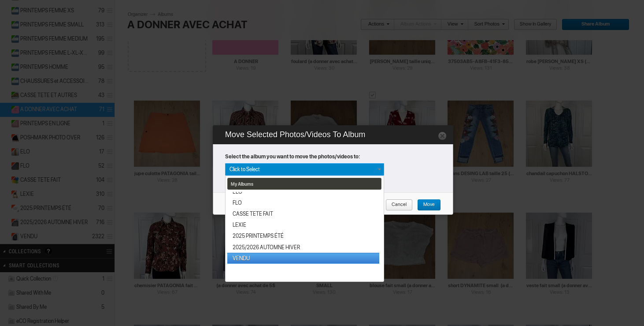  What do you see at coordinates (426, 205) in the screenshot?
I see `span: Move` at bounding box center [426, 205].